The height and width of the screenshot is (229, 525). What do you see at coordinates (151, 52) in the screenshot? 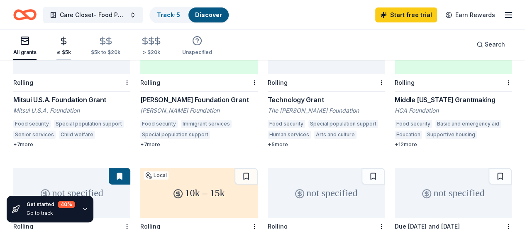
I see `div: > $20k` at bounding box center [151, 52].